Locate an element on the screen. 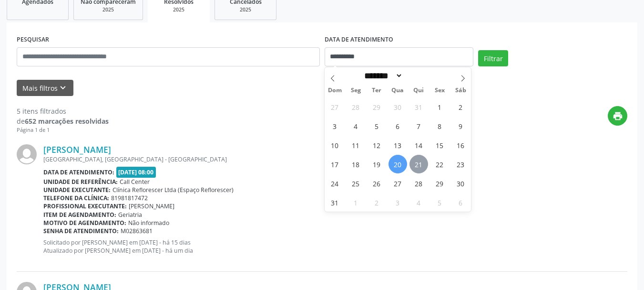 Image resolution: width=644 pixels, height=290 pixels. span: Agosto 7, 2025 is located at coordinates (418, 125).